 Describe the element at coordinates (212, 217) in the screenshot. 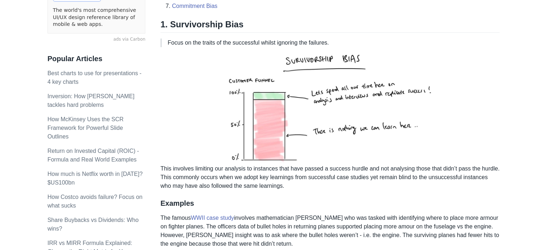

I see `a: WWII case study` at that location.